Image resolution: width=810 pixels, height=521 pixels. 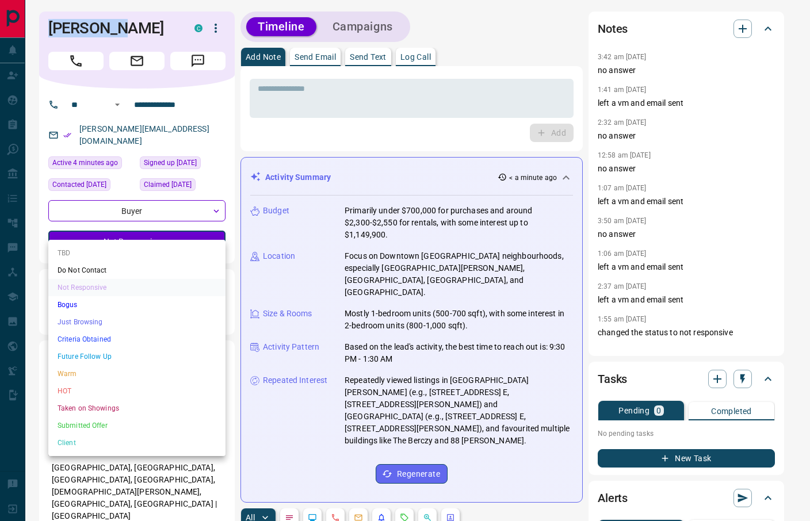 What do you see at coordinates (137, 253) in the screenshot?
I see `li: TBD` at bounding box center [137, 253].